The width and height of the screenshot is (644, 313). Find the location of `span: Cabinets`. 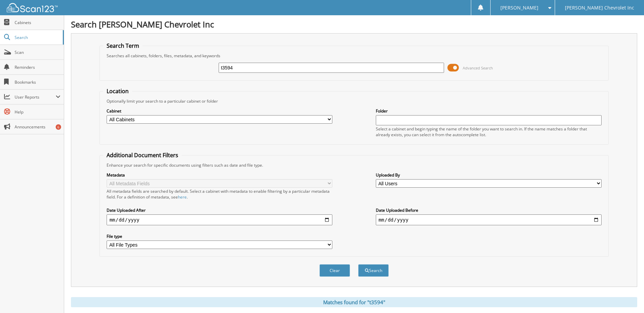

span: Cabinets is located at coordinates (37, 22).